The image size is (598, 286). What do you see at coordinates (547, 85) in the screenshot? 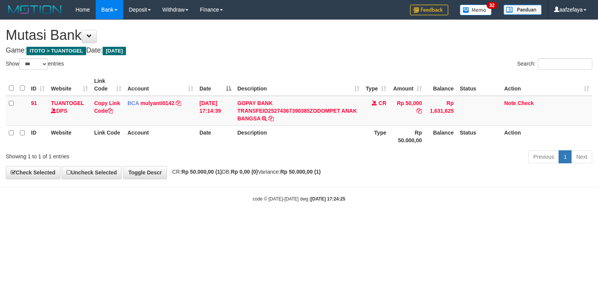
I see `th: Action: activate to sort column ascending` at bounding box center [547, 85].